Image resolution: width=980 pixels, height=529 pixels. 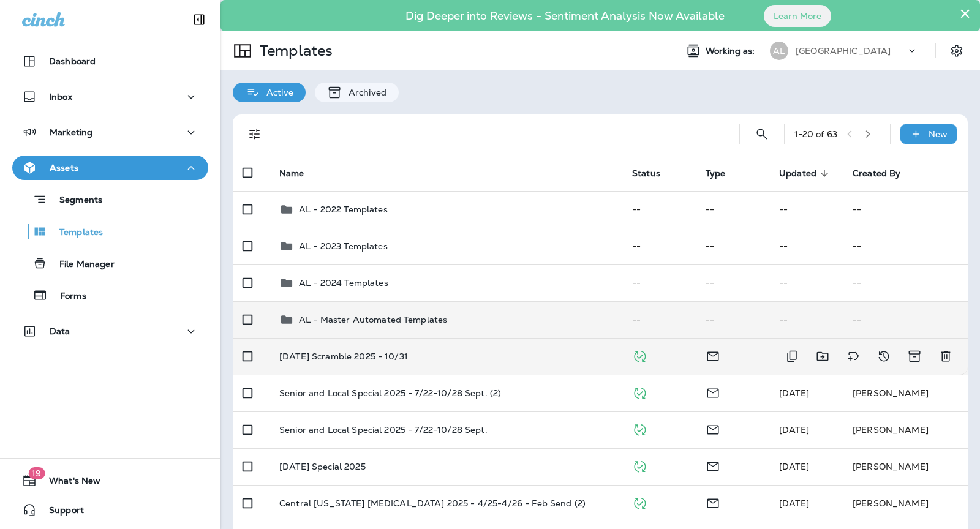 What do you see at coordinates (946, 357) in the screenshot?
I see `button: Delete` at bounding box center [946, 357].